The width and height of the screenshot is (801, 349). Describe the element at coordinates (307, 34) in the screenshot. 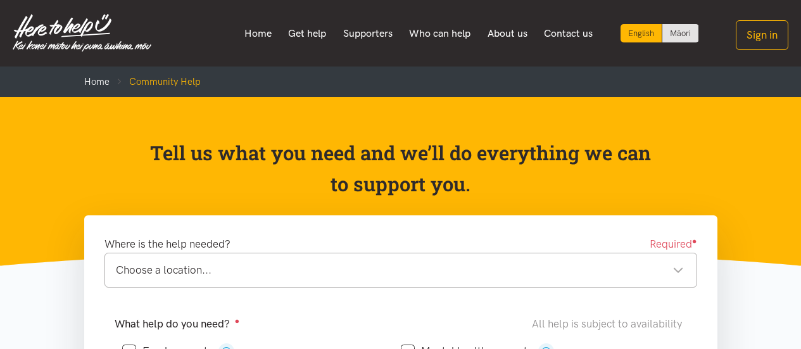

I see `a: Get help` at that location.